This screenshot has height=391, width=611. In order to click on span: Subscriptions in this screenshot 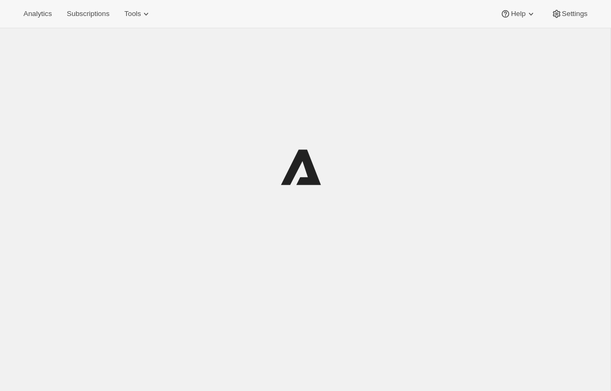, I will do `click(88, 14)`.